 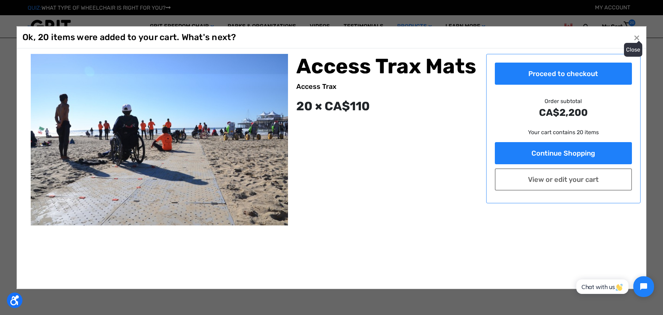 I want to click on span: Chat with us, so click(x=33, y=16).